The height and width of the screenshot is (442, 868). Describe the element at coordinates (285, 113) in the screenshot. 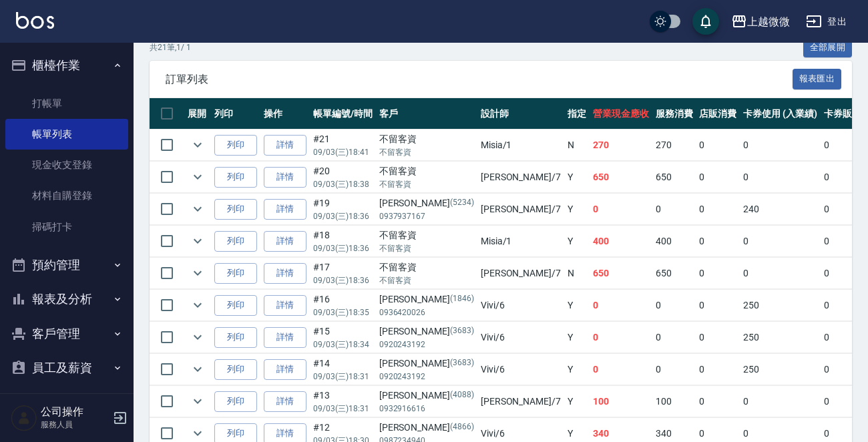

I see `th: 操作` at that location.